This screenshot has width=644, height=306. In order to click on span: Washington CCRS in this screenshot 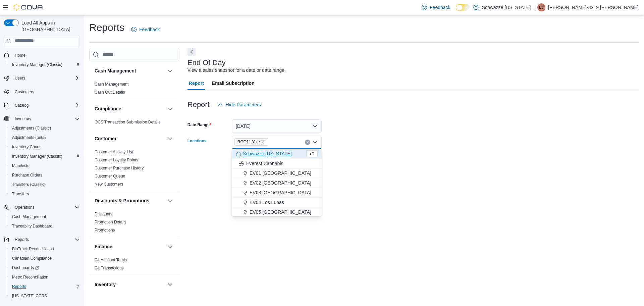, I will do `click(45, 296)`.